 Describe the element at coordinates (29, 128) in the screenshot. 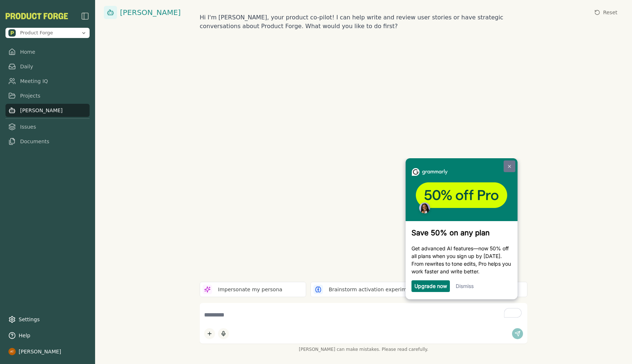

I see `a: Upgrade now` at that location.